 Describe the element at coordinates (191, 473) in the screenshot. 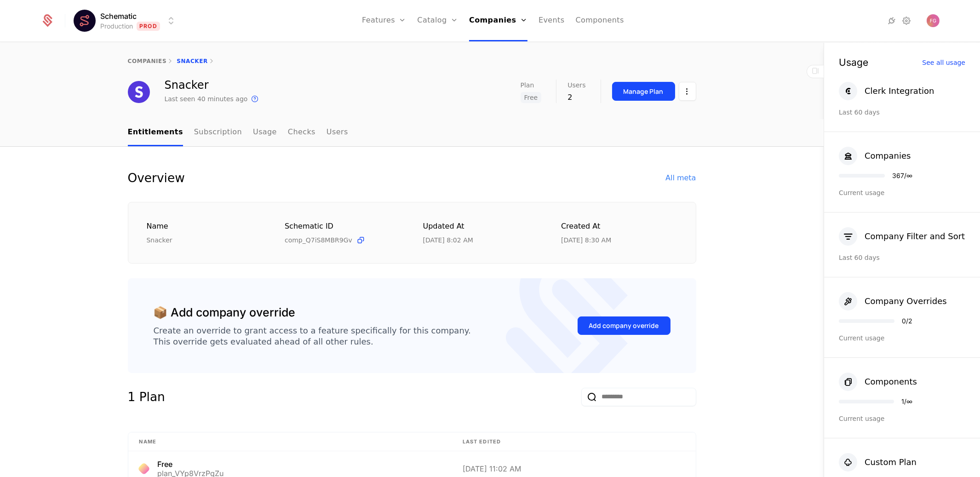

I see `div: plan_VYp8VrzPqZu` at that location.